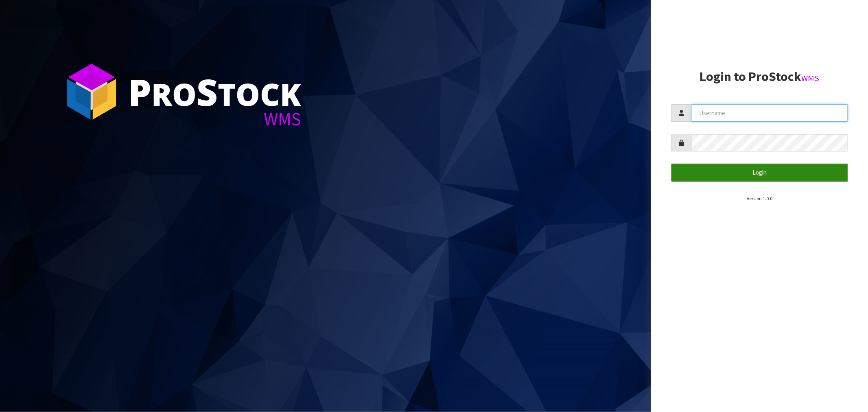 The height and width of the screenshot is (412, 868). I want to click on span: S, so click(207, 92).